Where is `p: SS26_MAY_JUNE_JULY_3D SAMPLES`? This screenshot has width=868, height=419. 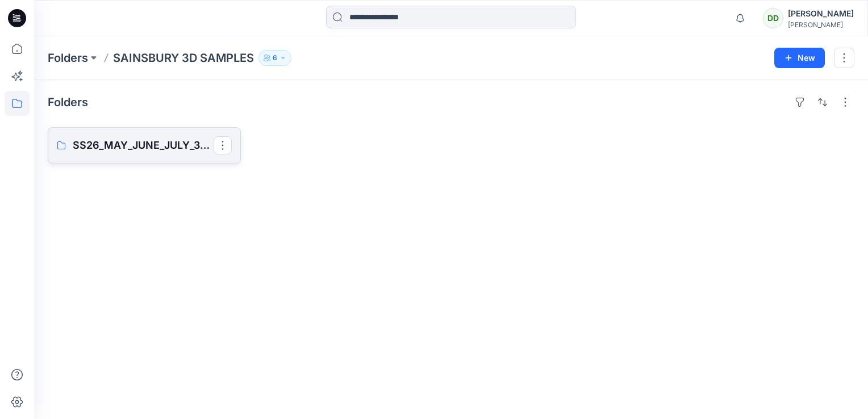
p: SS26_MAY_JUNE_JULY_3D SAMPLES is located at coordinates (143, 146).